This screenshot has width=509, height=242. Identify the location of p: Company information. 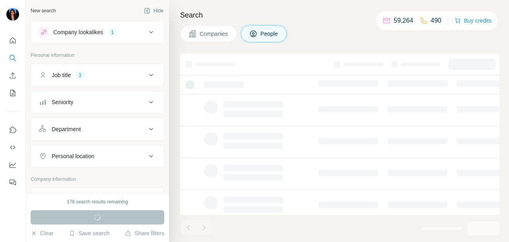
(97, 179).